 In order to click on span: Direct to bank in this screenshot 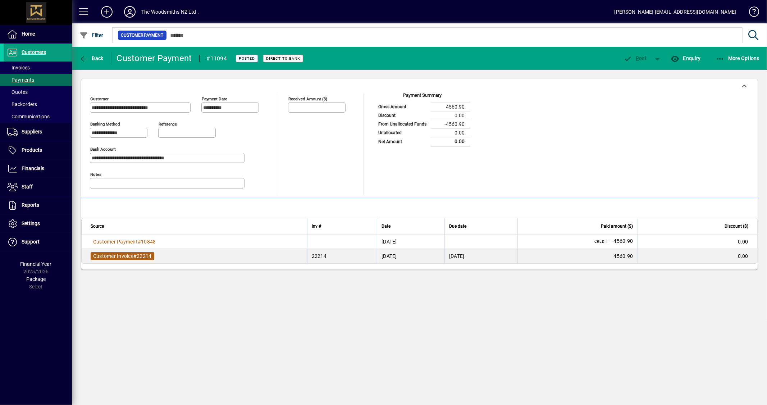, I will do `click(283, 58)`.